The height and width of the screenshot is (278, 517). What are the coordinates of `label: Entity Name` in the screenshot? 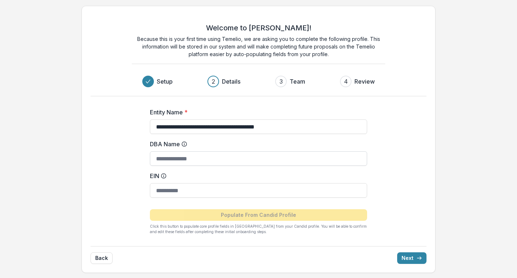 It's located at (257, 112).